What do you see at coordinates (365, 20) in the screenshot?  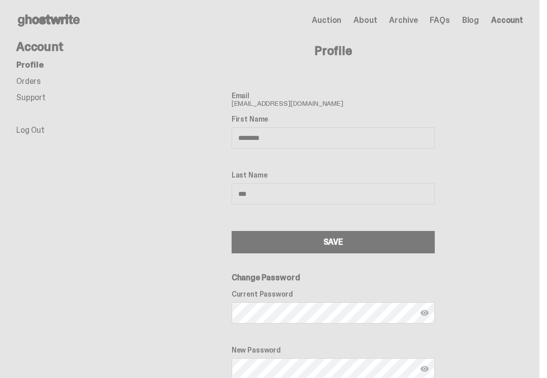 I see `span: About` at bounding box center [365, 20].